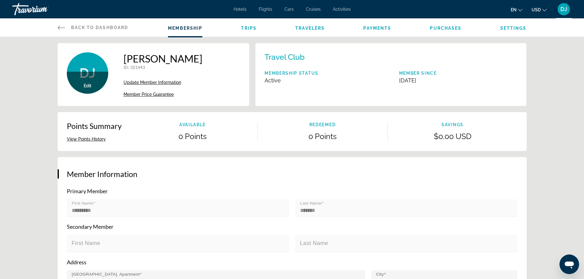 The height and width of the screenshot is (279, 584). I want to click on p: Address, so click(292, 263).